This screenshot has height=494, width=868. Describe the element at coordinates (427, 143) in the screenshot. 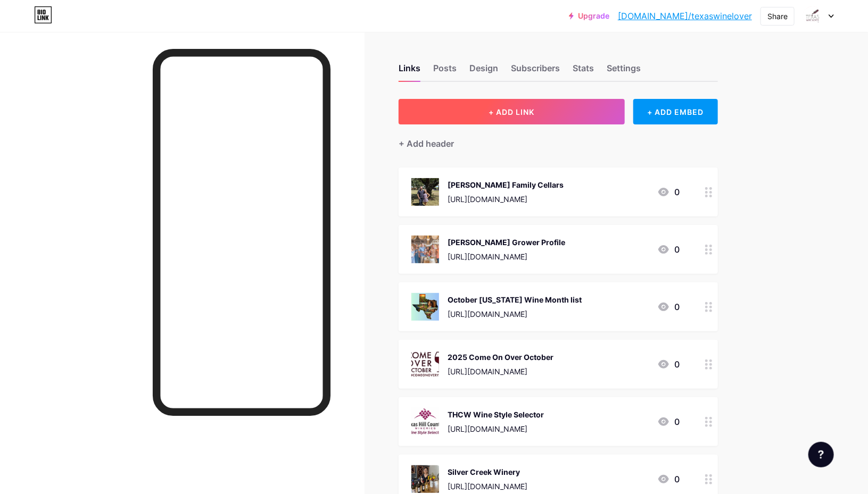

I see `div: + Add header` at that location.